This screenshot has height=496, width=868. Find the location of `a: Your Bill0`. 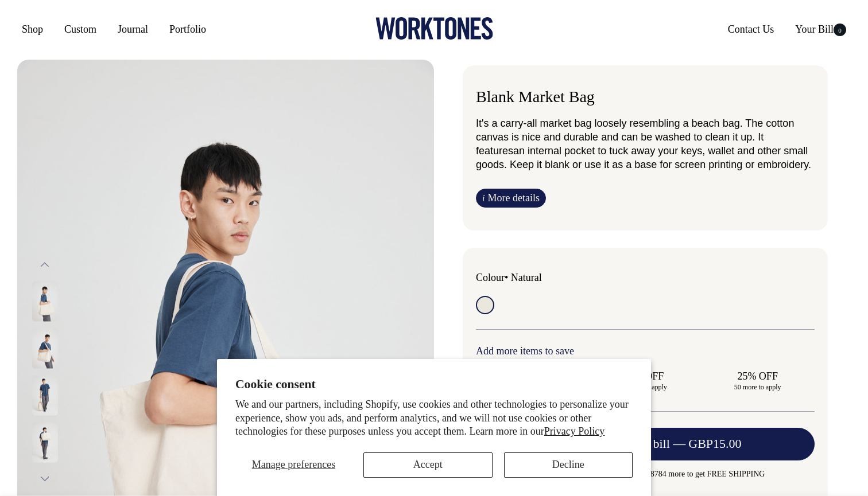

a: Your Bill0 is located at coordinates (820, 29).